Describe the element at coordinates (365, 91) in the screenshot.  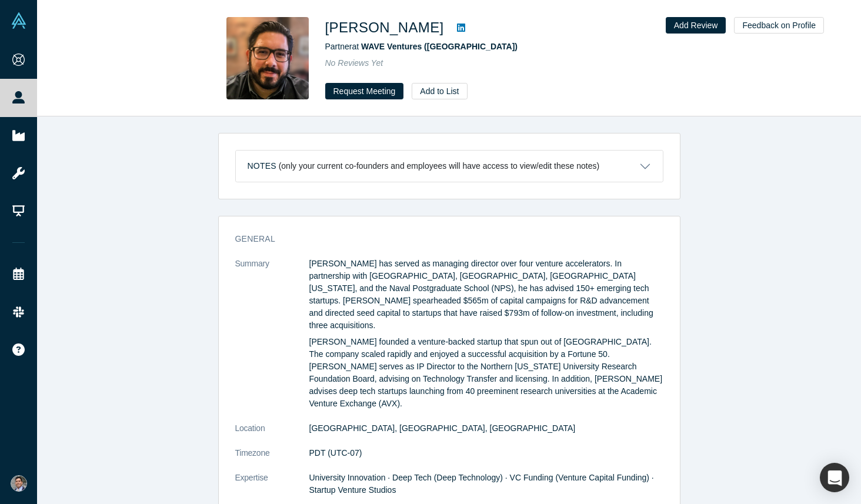
I see `button: Request Meeting` at that location.